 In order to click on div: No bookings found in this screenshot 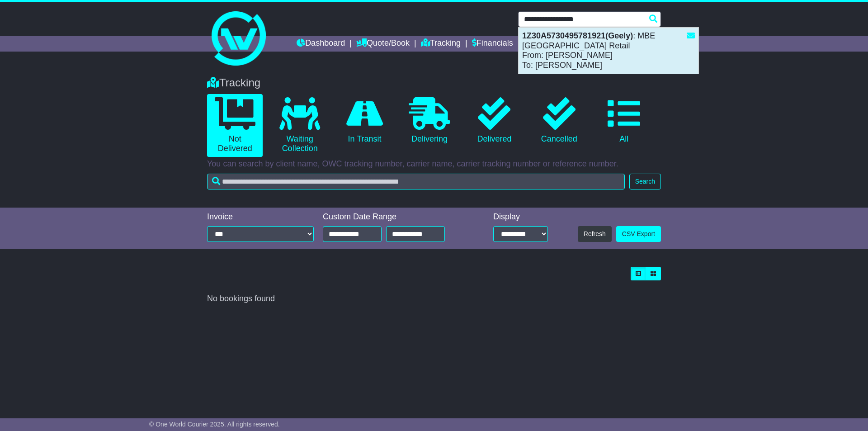, I will do `click(434, 299)`.